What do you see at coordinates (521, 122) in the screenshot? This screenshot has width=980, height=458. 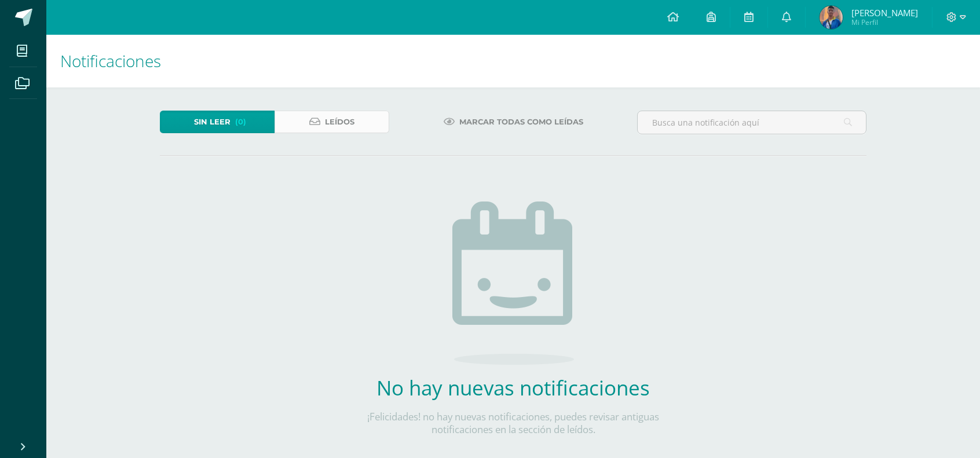 I see `span: Marcar todas como leídas` at bounding box center [521, 122].